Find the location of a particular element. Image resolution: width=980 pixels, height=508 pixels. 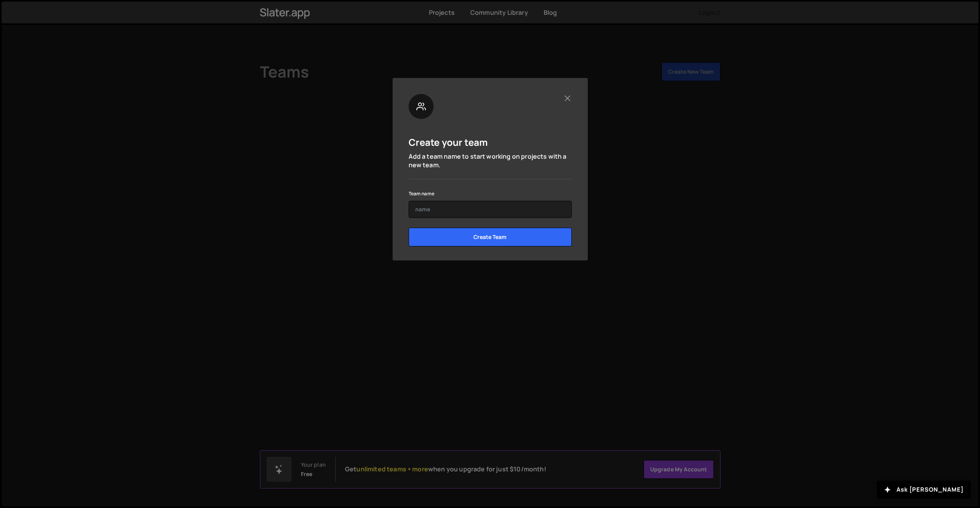

input: Create Team is located at coordinates (490, 237).